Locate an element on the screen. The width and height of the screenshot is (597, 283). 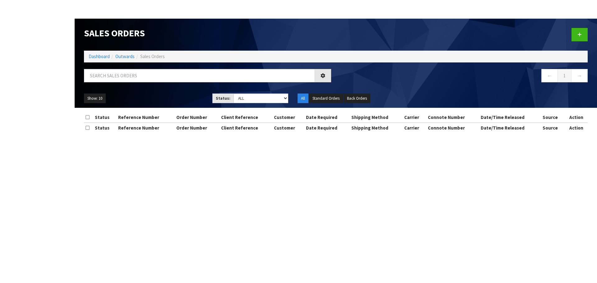
nav: Page navigation is located at coordinates (464, 77).